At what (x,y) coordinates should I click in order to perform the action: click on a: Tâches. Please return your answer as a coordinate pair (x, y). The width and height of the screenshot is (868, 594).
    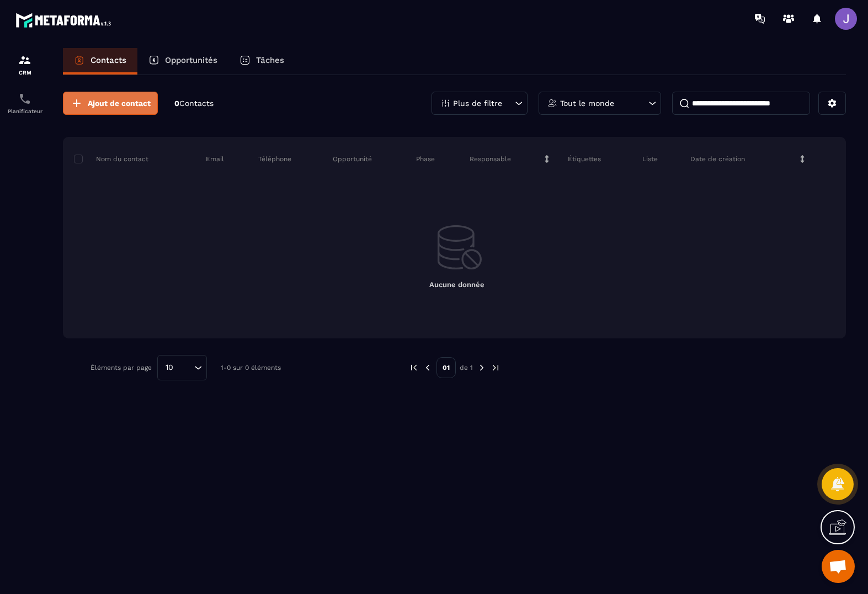
    Looking at the image, I should click on (262, 61).